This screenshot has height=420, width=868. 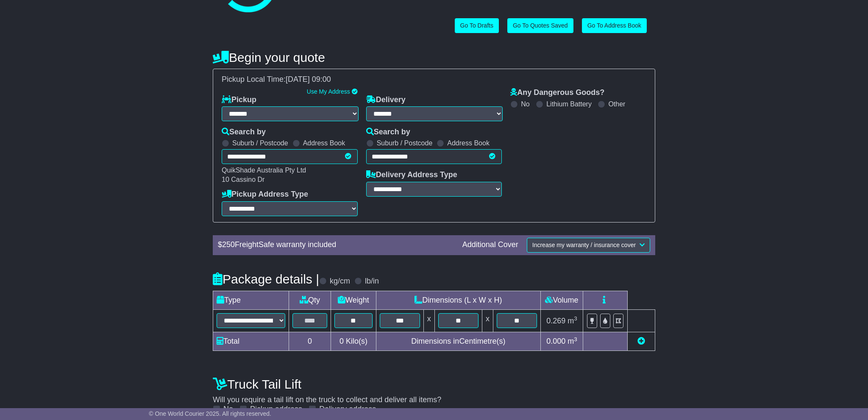 What do you see at coordinates (641, 341) in the screenshot?
I see `a: Add new item` at bounding box center [641, 341].